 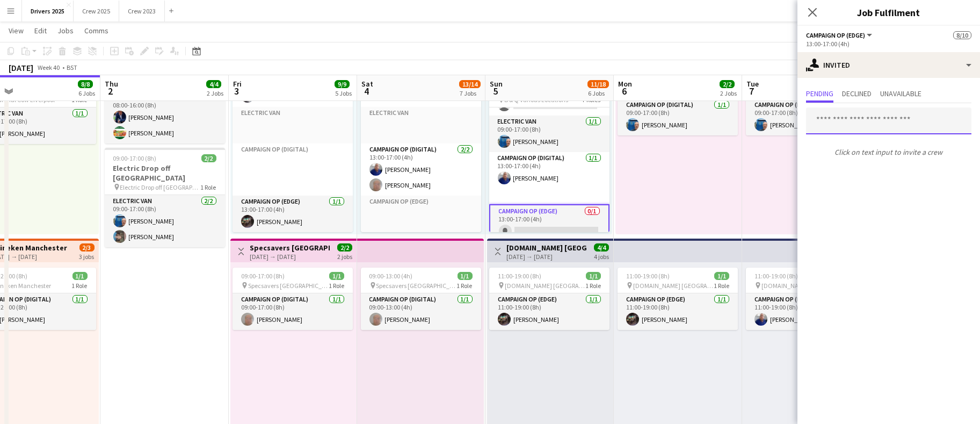 What do you see at coordinates (215, 93) in the screenshot?
I see `div: 2 Jobs` at bounding box center [215, 93].